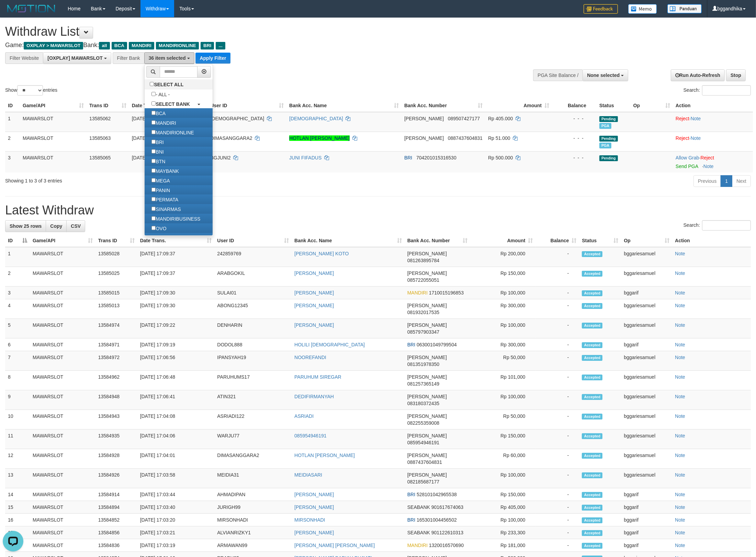 The height and width of the screenshot is (557, 756). What do you see at coordinates (161, 181) in the screenshot?
I see `label: MEGA` at bounding box center [161, 181].